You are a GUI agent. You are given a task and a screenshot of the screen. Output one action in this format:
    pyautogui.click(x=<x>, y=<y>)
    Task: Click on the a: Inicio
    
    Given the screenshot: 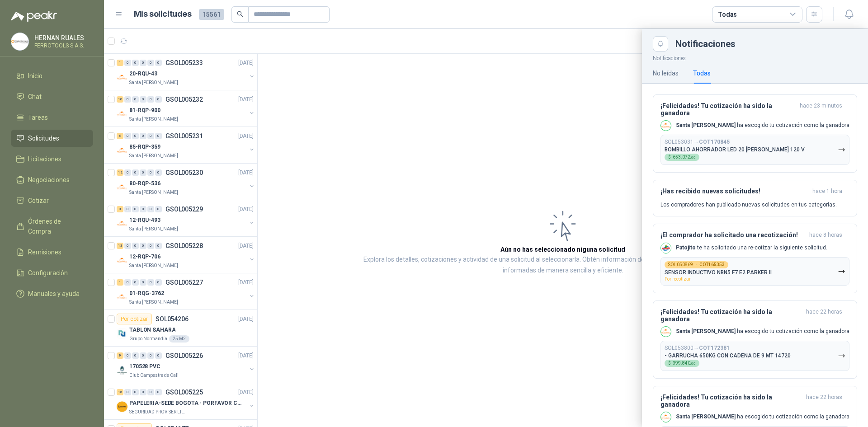 What is the action you would take?
    pyautogui.click(x=52, y=76)
    